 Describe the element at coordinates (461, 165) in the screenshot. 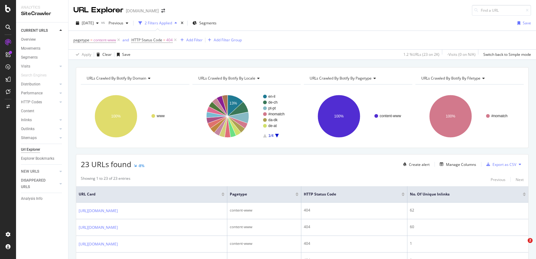

I see `div: Manage Columns` at that location.